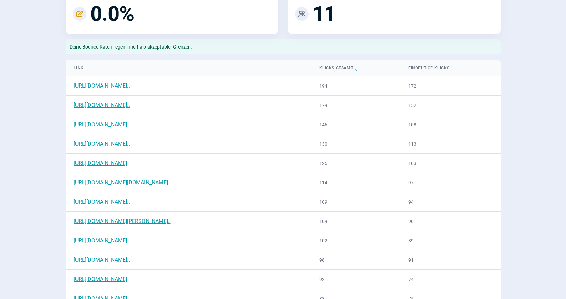 The image size is (566, 299). What do you see at coordinates (450, 241) in the screenshot?
I see `td: 89` at bounding box center [450, 241].